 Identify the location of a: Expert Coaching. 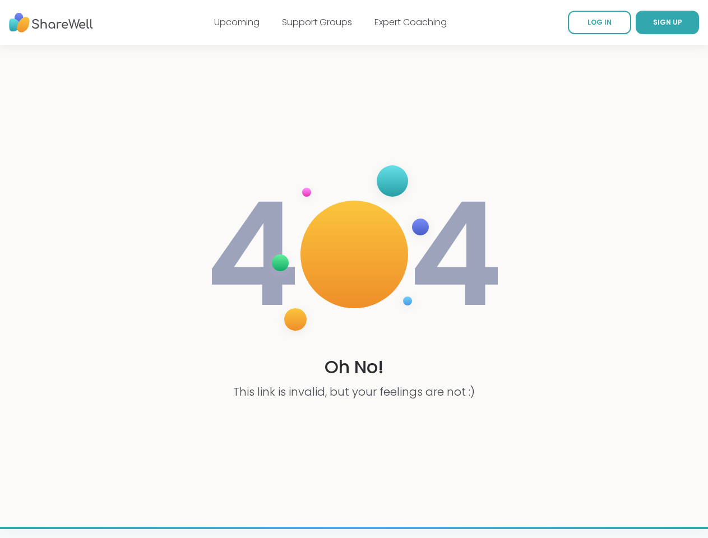
(411, 22).